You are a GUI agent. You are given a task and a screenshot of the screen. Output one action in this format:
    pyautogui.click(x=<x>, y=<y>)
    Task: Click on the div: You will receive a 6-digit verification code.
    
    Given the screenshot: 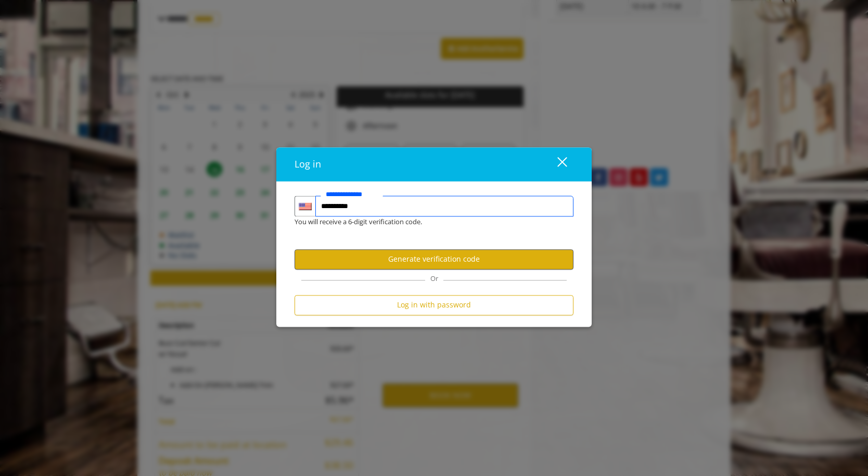 What is the action you would take?
    pyautogui.click(x=426, y=221)
    